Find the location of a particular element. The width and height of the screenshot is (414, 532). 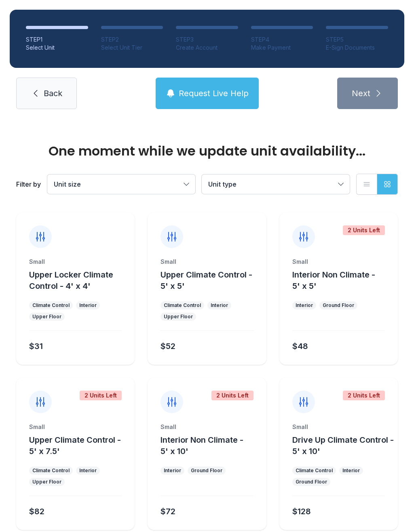

span: Upper Climate Control - 5' x 5' is located at coordinates (207, 280).